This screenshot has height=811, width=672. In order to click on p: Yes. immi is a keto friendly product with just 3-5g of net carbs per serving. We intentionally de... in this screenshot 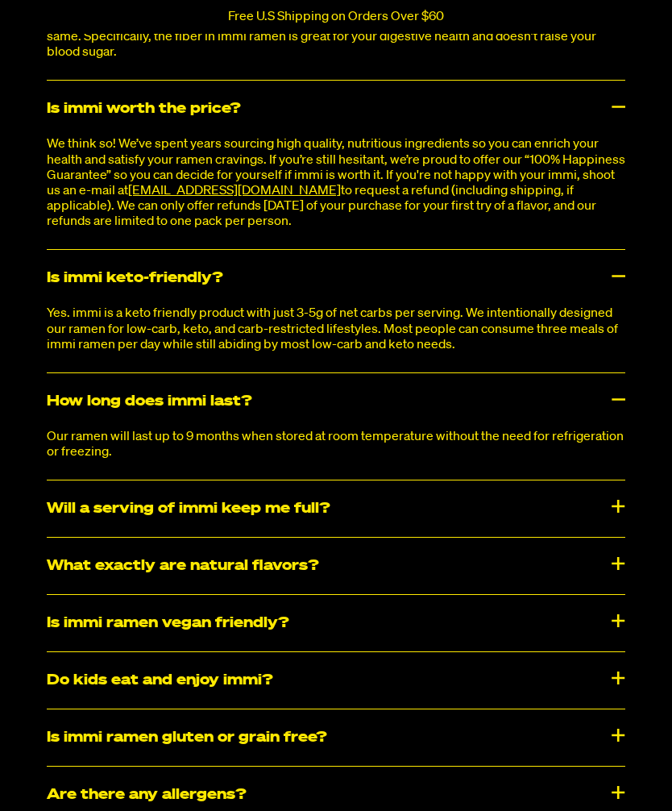, I will do `click(336, 329)`.